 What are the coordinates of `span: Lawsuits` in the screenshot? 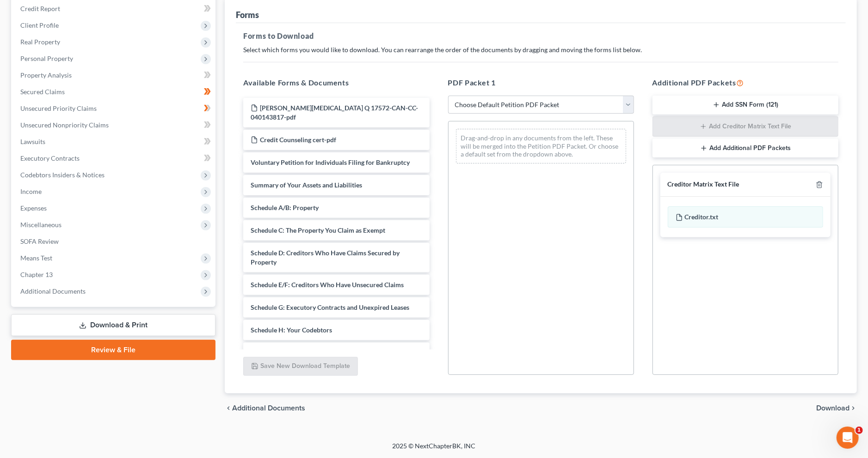 It's located at (33, 141).